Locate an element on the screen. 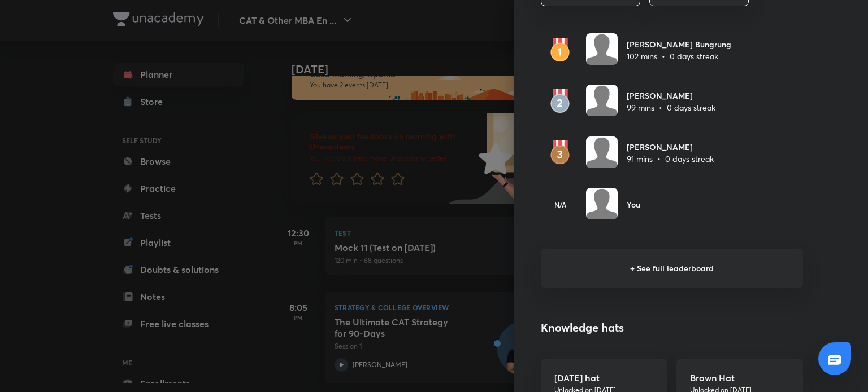  h6: + See full leaderboard is located at coordinates (672, 268).